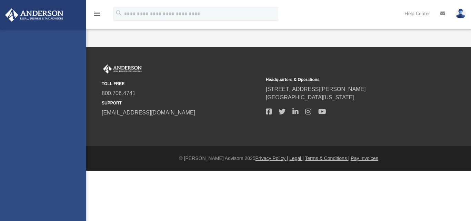  I want to click on a: Legal |, so click(297, 158).